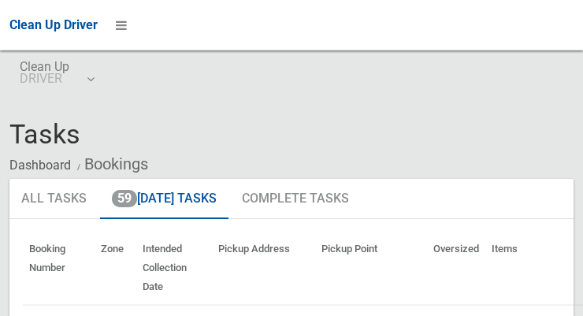  What do you see at coordinates (456, 268) in the screenshot?
I see `th: Oversized` at bounding box center [456, 268].